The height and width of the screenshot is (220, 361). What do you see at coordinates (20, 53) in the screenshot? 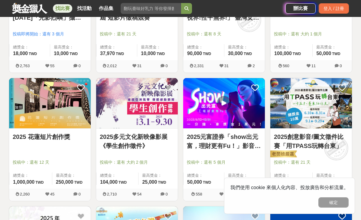
I see `span: 18,000` at bounding box center [20, 53].